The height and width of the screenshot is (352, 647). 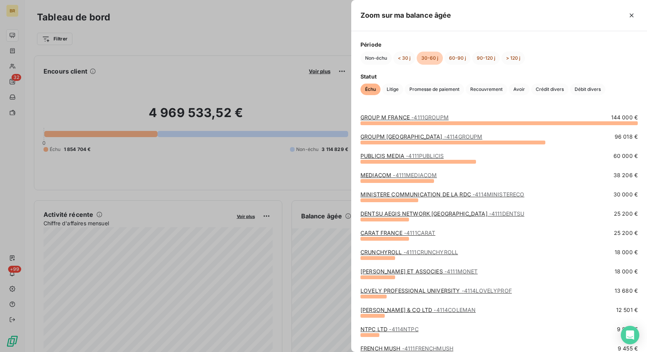 What do you see at coordinates (626, 195) in the screenshot?
I see `span: 30 000 €` at bounding box center [626, 195].